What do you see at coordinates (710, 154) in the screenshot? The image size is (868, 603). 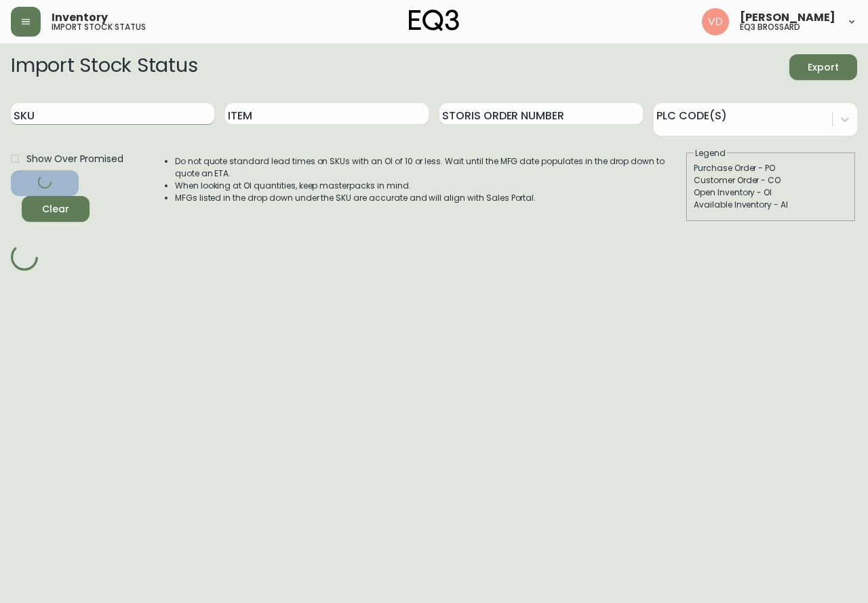 I see `legend: Legend` at bounding box center [710, 154].